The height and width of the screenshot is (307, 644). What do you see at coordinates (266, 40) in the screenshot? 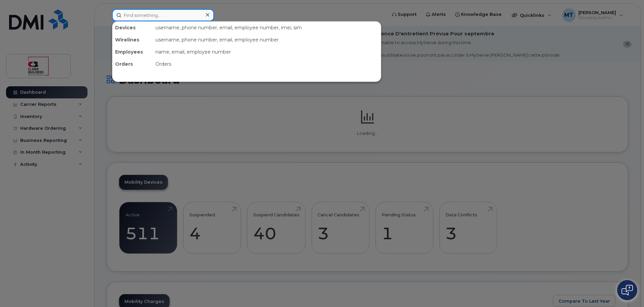
I see `div: username, phone number, email, employee number` at bounding box center [266, 40].